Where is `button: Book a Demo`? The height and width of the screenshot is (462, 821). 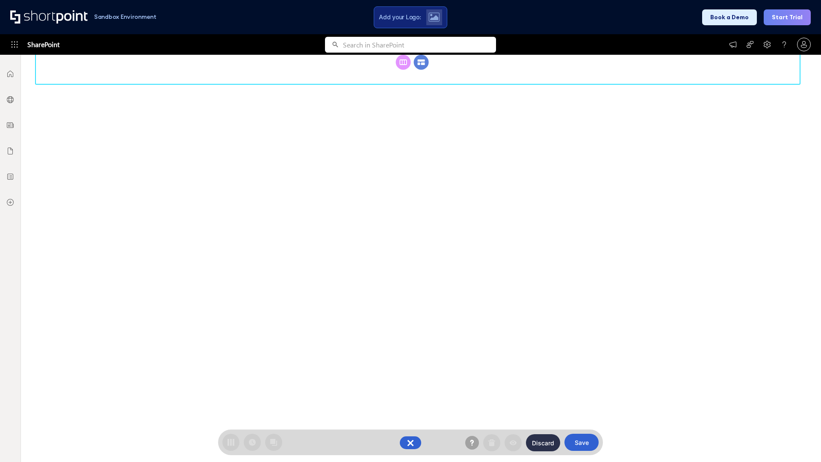 button: Book a Demo is located at coordinates (730, 17).